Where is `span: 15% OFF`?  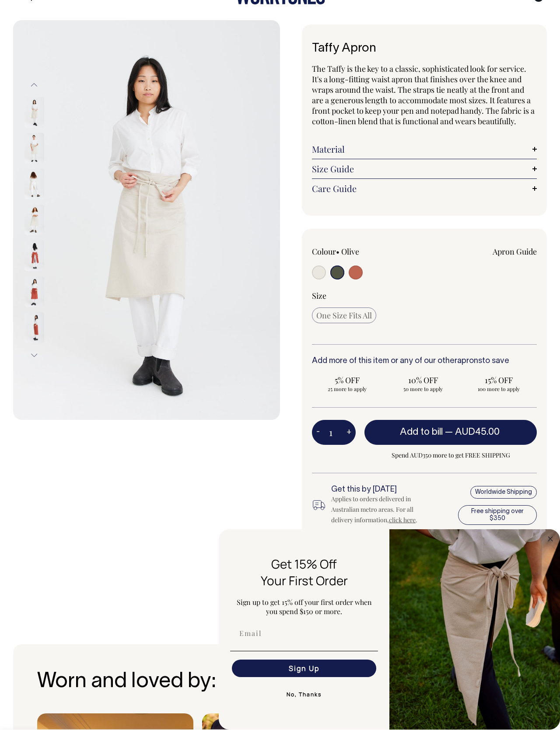
span: 15% OFF is located at coordinates (499, 381).